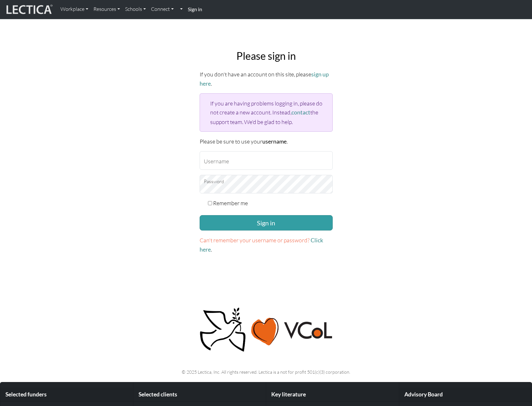 This screenshot has height=406, width=532. What do you see at coordinates (266, 79) in the screenshot?
I see `p: If you don't have an account on this site, please .` at bounding box center [266, 79].